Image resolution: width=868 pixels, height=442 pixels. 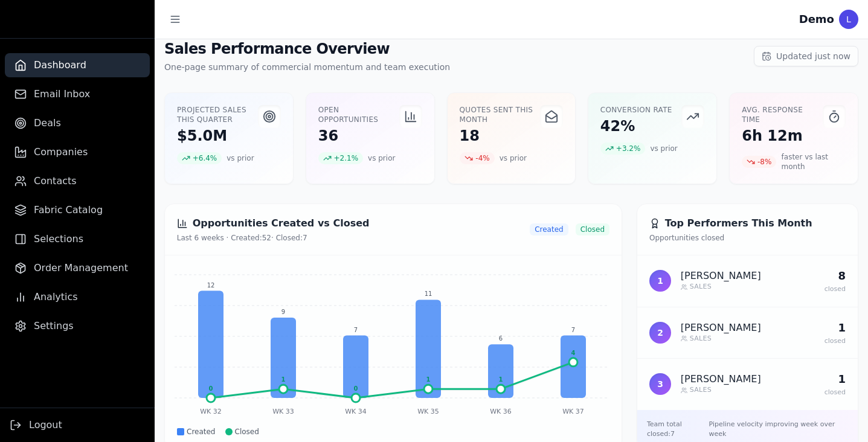 I want to click on span: Fabric Catalog, so click(x=68, y=210).